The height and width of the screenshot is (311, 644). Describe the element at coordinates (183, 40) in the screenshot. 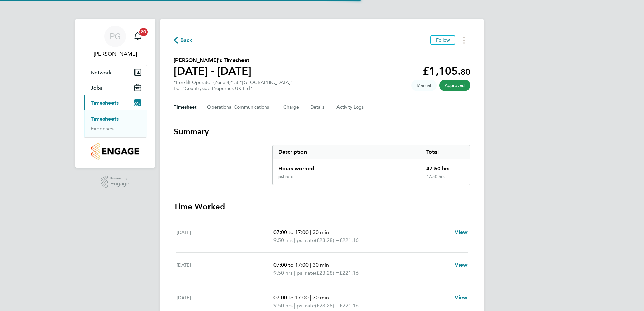

I see `button: Back` at that location.